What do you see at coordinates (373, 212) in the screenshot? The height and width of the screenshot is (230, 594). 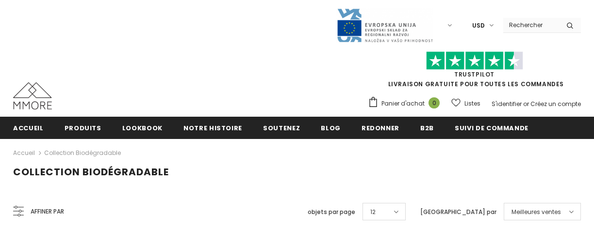 I see `span: 12` at bounding box center [373, 212].